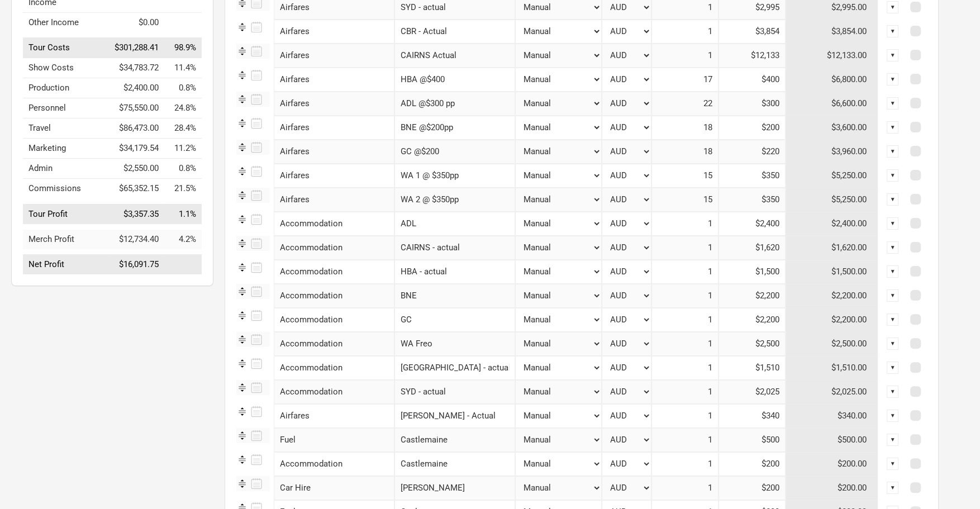  I want to click on td: $2,500.00, so click(832, 343).